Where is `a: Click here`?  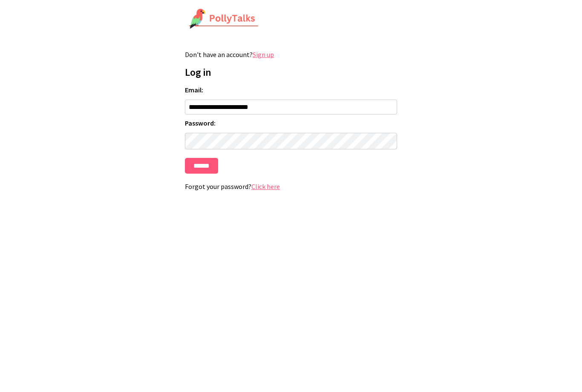 a: Click here is located at coordinates (266, 187).